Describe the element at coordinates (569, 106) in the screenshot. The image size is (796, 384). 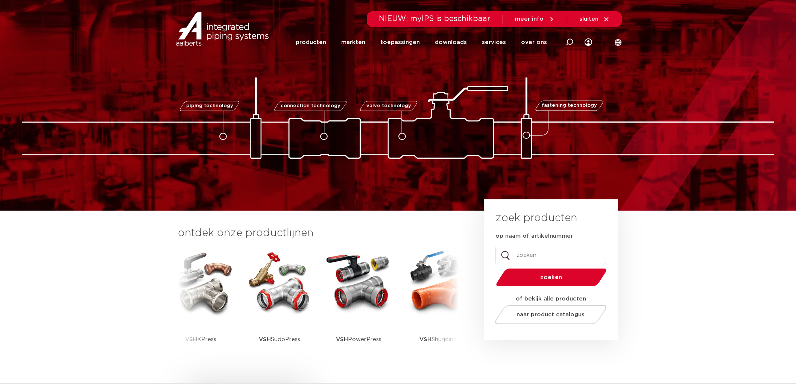
I see `span: fastening technology` at that location.